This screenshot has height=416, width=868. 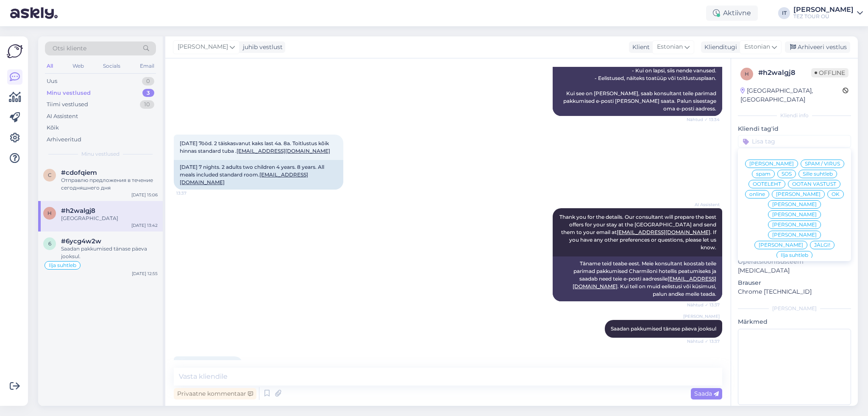 What do you see at coordinates (147, 66) in the screenshot?
I see `div: Email` at bounding box center [147, 66].